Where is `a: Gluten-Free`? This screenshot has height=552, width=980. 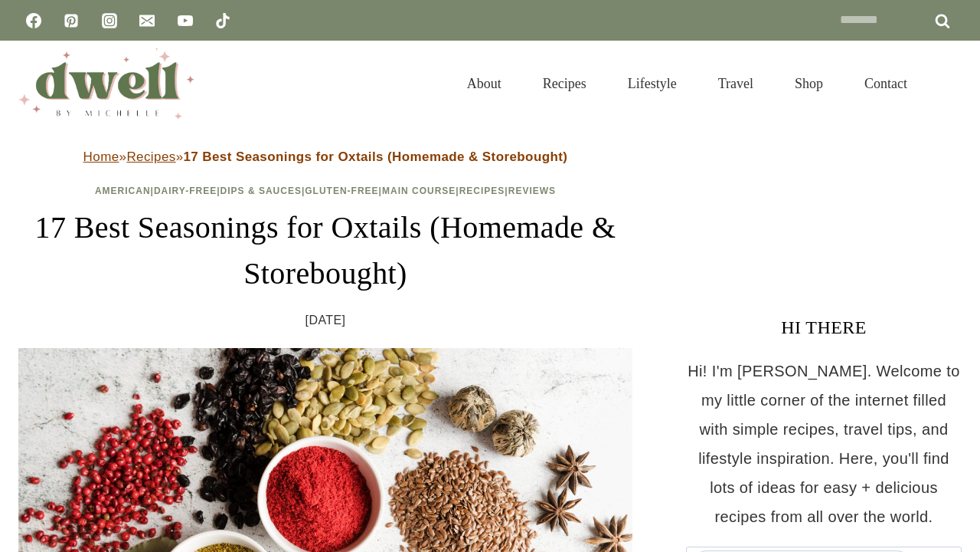
a: Gluten-Free is located at coordinates (342, 191).